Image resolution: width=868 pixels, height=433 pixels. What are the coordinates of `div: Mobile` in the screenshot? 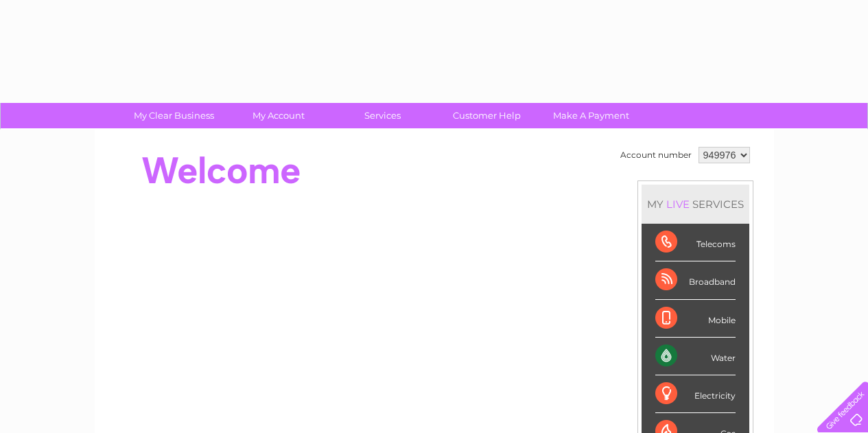 It's located at (695, 318).